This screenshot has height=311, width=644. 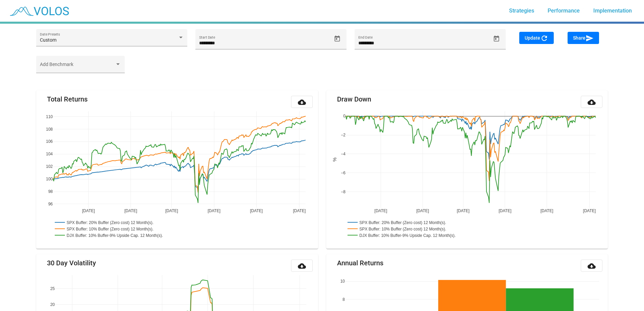 I want to click on button: Update, so click(x=536, y=38).